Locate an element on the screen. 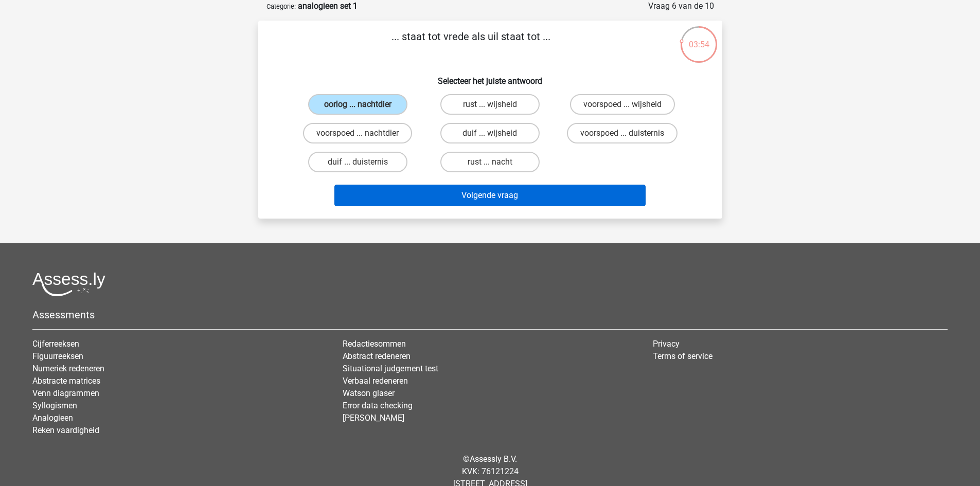 The image size is (980, 486). label: voorspoed ... duisternis is located at coordinates (622, 133).